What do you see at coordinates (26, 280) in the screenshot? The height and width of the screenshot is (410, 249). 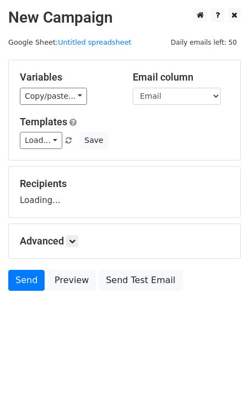 I see `a: Send` at bounding box center [26, 280].